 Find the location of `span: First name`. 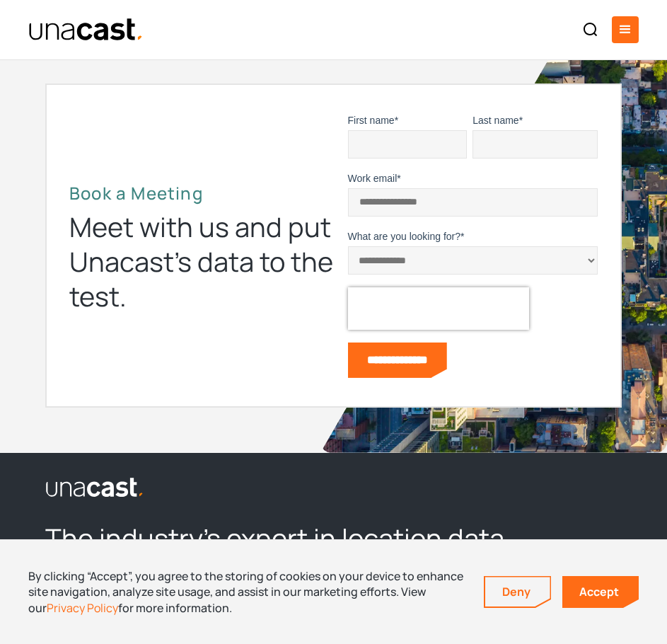

span: First name is located at coordinates (371, 120).